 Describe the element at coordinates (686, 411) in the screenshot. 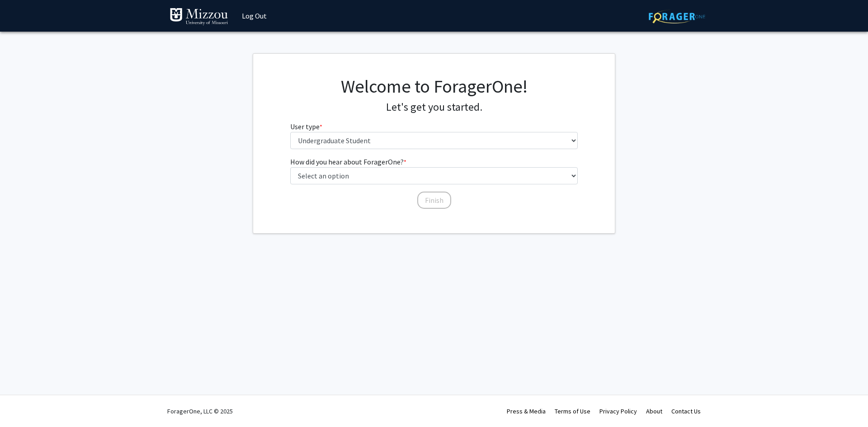

I see `a: Contact Us` at that location.